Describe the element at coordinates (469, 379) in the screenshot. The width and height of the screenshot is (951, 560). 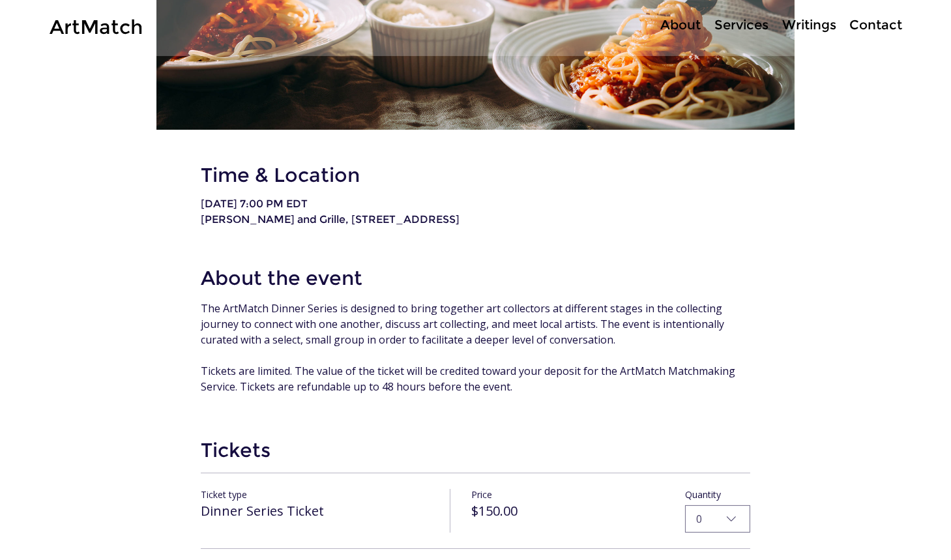
I see `span: Tickets are limited. The value of the ticket will be credited toward your deposit for the ArtMatc...` at that location.